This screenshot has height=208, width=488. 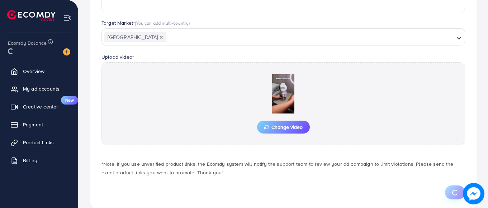 What do you see at coordinates (39, 107) in the screenshot?
I see `a: Creative centerNew` at bounding box center [39, 107].